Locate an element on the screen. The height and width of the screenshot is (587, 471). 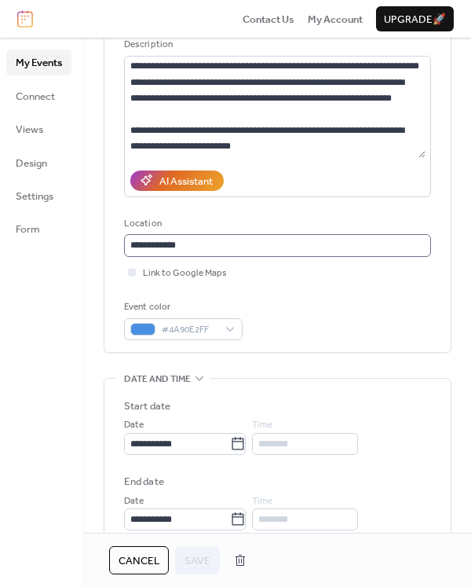
span: Cancel is located at coordinates (139, 561).